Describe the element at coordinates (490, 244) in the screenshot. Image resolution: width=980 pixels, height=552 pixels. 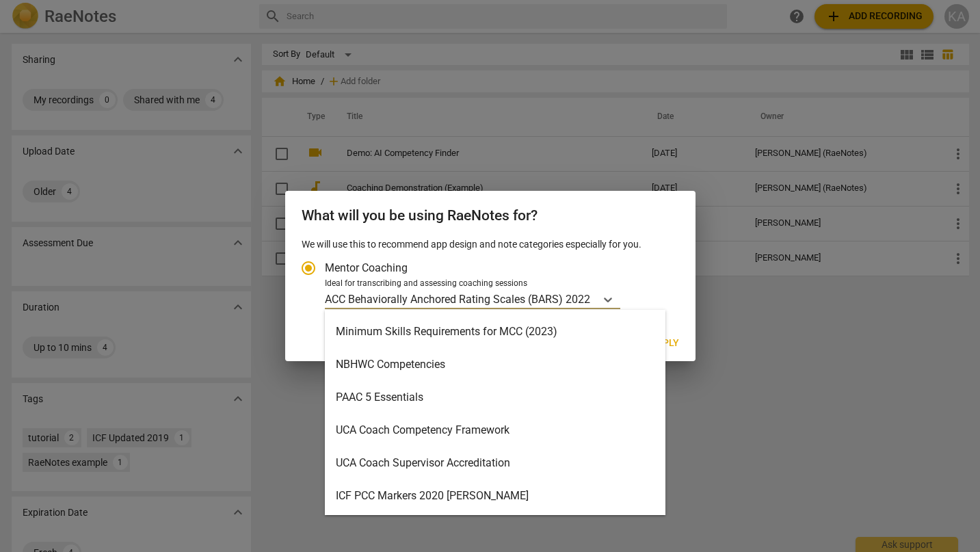
I see `p: We will use this to recommend app design and note categories especially for you.` at that location.